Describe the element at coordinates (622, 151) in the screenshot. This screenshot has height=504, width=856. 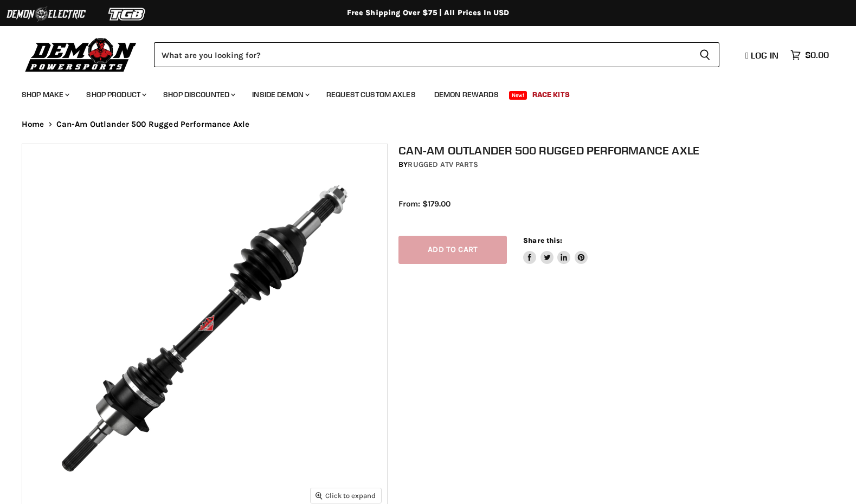
I see `h1: Can-Am Outlander 500 Rugged Performance Axle` at that location.